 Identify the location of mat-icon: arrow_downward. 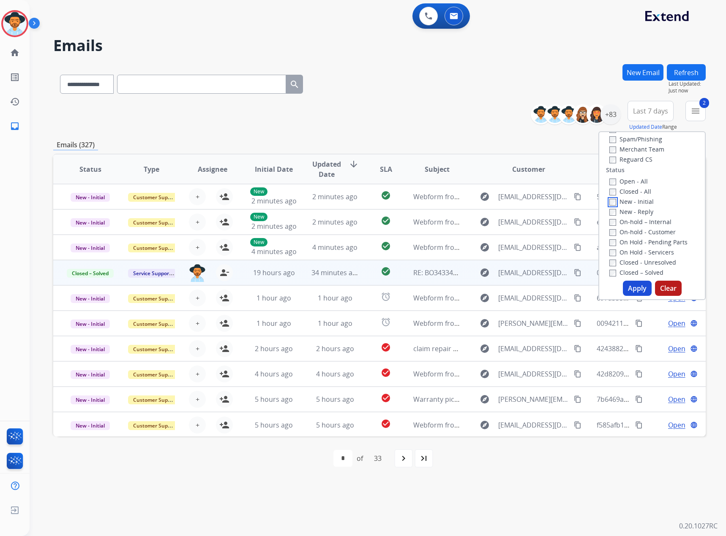
(353, 164).